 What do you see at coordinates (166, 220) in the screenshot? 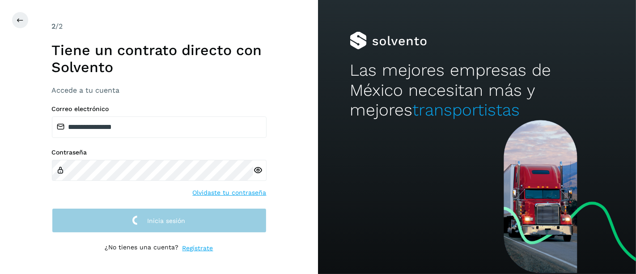
I see `span: Inicia sesión` at bounding box center [166, 220].